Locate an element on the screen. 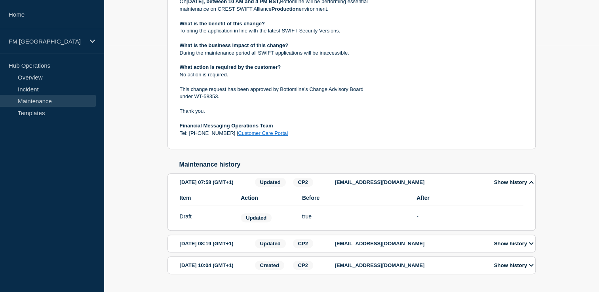 The width and height of the screenshot is (599, 292). p: No action is required. is located at coordinates (282, 75).